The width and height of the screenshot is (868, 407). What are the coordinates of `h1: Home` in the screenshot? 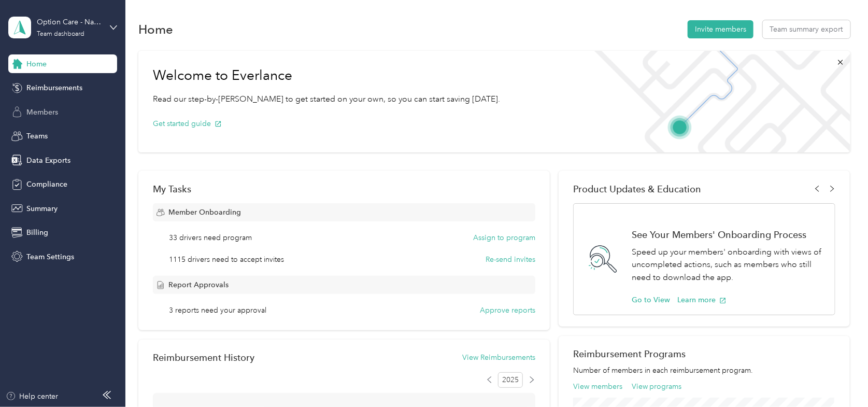 It's located at (156, 29).